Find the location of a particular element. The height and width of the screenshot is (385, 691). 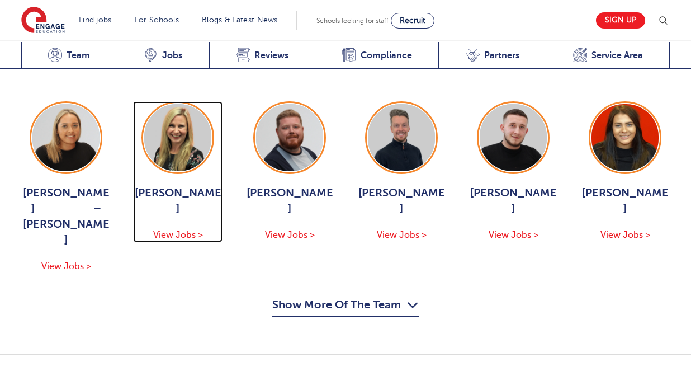

span: Team is located at coordinates (78, 55).